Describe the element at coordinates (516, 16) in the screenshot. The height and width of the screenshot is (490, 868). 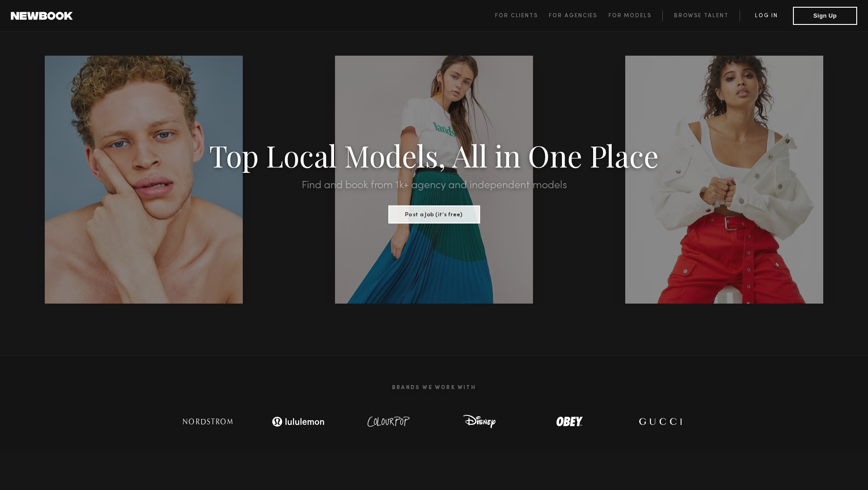
I see `span: For Clients` at that location.